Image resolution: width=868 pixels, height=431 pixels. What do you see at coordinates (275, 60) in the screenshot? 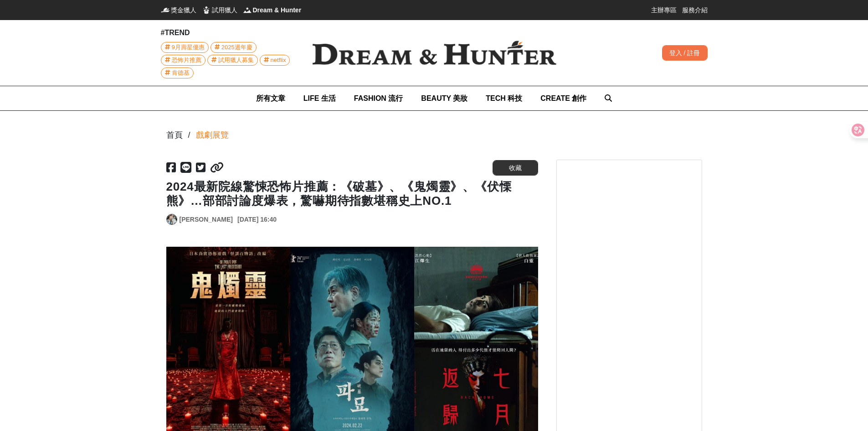
I see `a: netflix` at bounding box center [275, 60].